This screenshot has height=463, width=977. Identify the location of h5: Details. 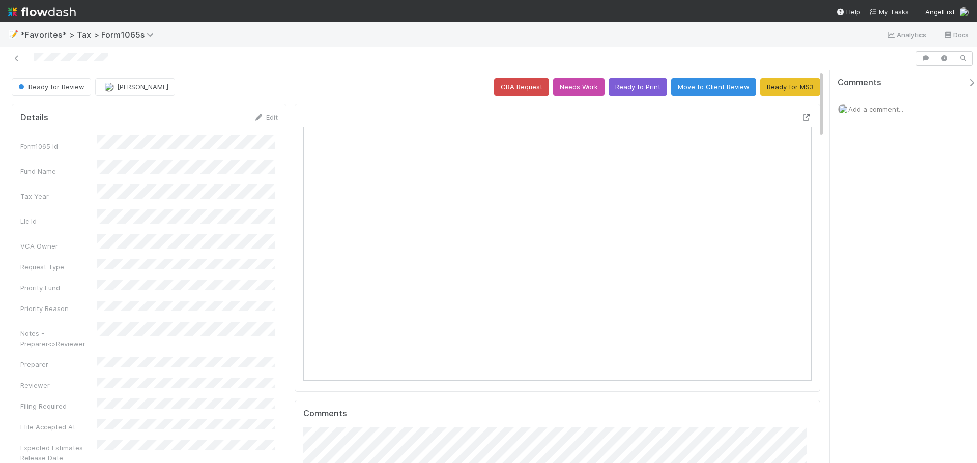
(34, 118).